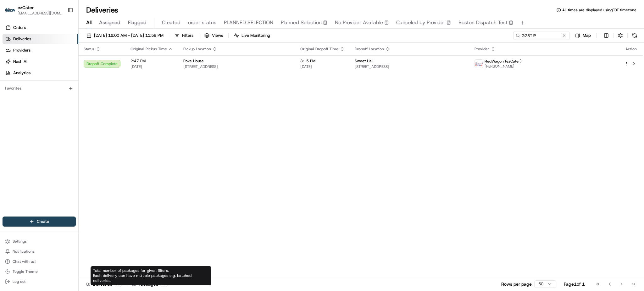 Image resolution: width=644 pixels, height=291 pixels. I want to click on button: Refresh, so click(635, 36).